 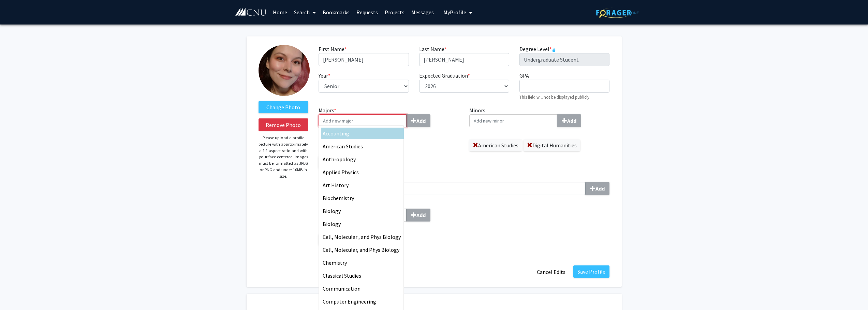 What do you see at coordinates (554, 50) in the screenshot?
I see `svg: This information is provided and automatically updated by Christopher Newport University and is n...` at bounding box center [554, 50].